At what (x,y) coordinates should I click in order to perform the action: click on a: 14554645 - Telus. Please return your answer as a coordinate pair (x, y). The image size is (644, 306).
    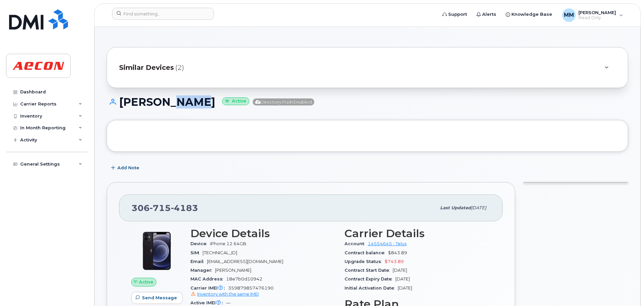
    Looking at the image, I should click on (387, 243).